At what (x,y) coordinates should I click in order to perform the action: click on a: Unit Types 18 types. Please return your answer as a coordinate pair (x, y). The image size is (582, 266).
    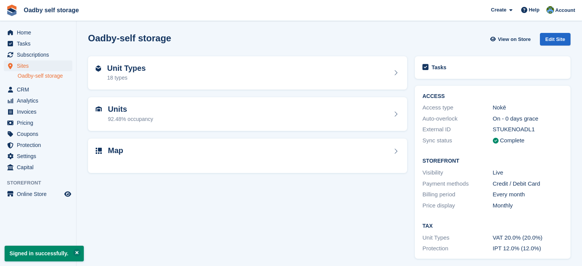
    Looking at the image, I should click on (248, 73).